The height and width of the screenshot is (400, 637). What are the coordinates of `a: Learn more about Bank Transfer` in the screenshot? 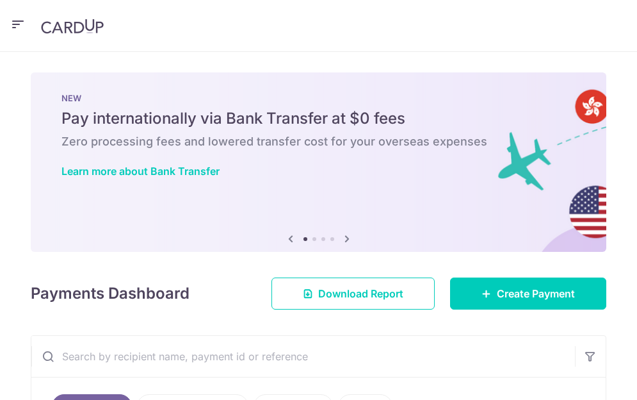 It's located at (140, 171).